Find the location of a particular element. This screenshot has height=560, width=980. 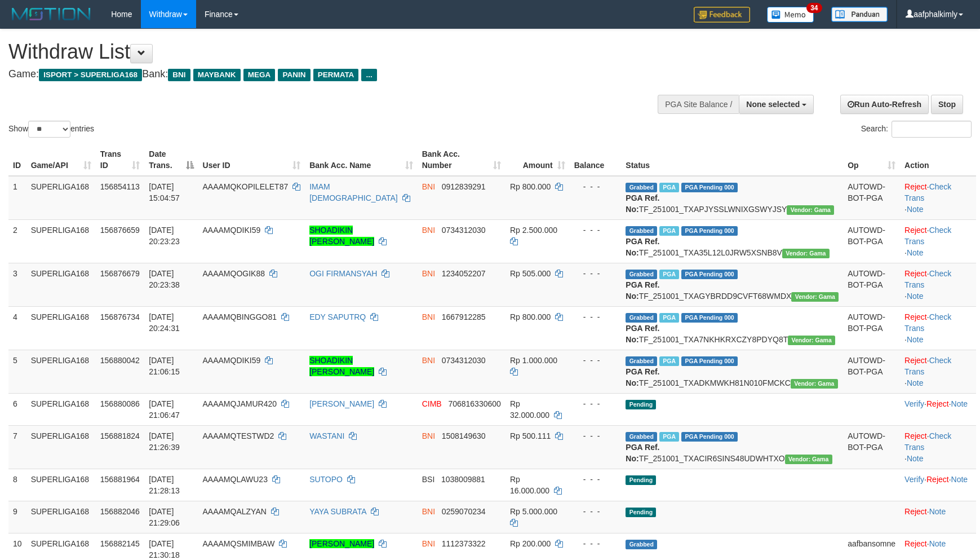

span: 156881824 is located at coordinates (120, 436).